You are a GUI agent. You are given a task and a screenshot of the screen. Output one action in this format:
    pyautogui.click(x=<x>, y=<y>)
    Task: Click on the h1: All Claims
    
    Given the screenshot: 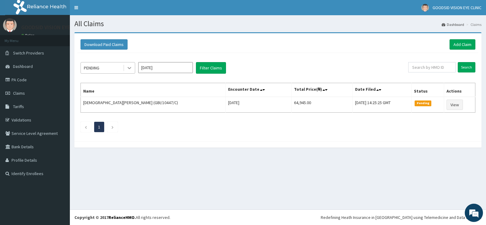 What is the action you would take?
    pyautogui.click(x=278, y=24)
    